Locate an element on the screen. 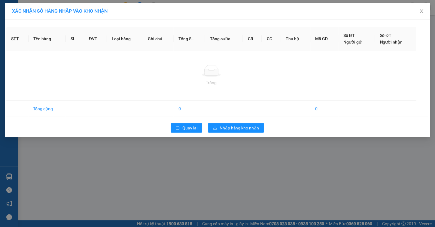 The image size is (435, 227). th: STT is located at coordinates (17, 39).